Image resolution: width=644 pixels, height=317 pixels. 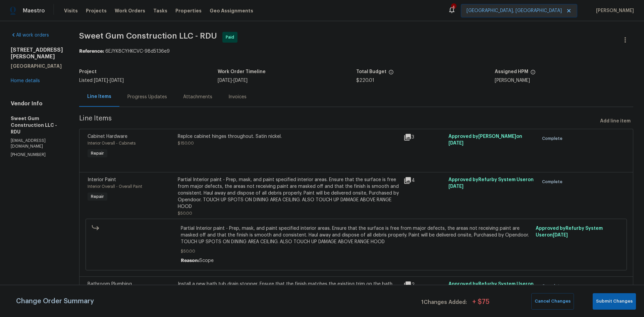 What do you see at coordinates (189, 260) in the screenshot?
I see `span: Reason:` at bounding box center [189, 260].